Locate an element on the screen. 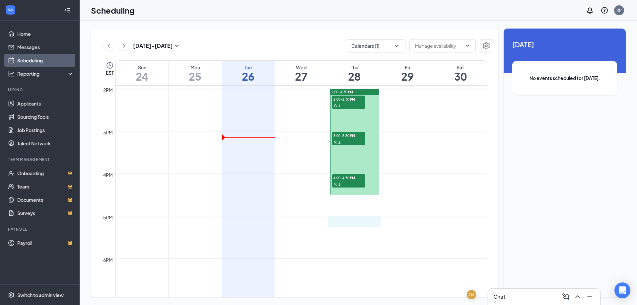  button: ChevronUp is located at coordinates (578, 297).